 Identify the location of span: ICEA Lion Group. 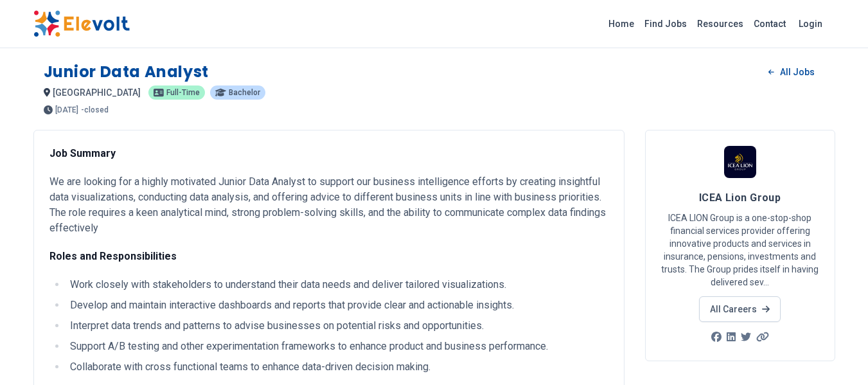
(740, 198).